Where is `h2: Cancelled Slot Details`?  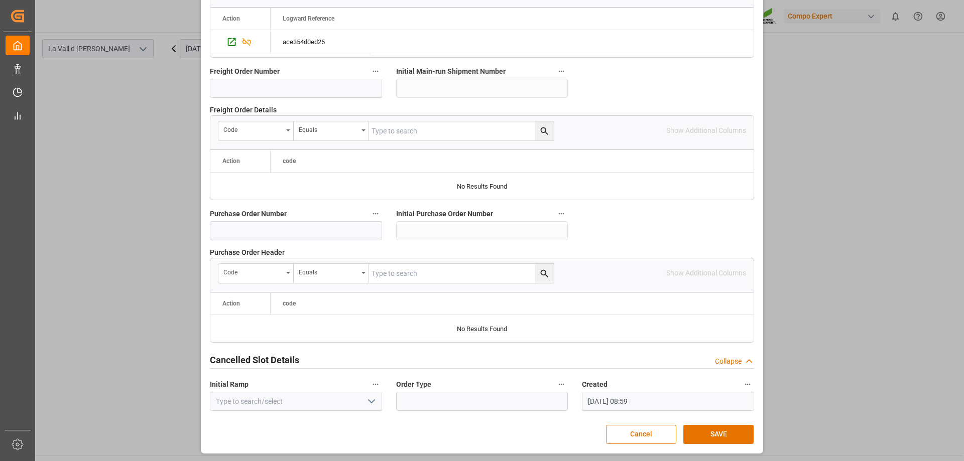 h2: Cancelled Slot Details is located at coordinates (255, 360).